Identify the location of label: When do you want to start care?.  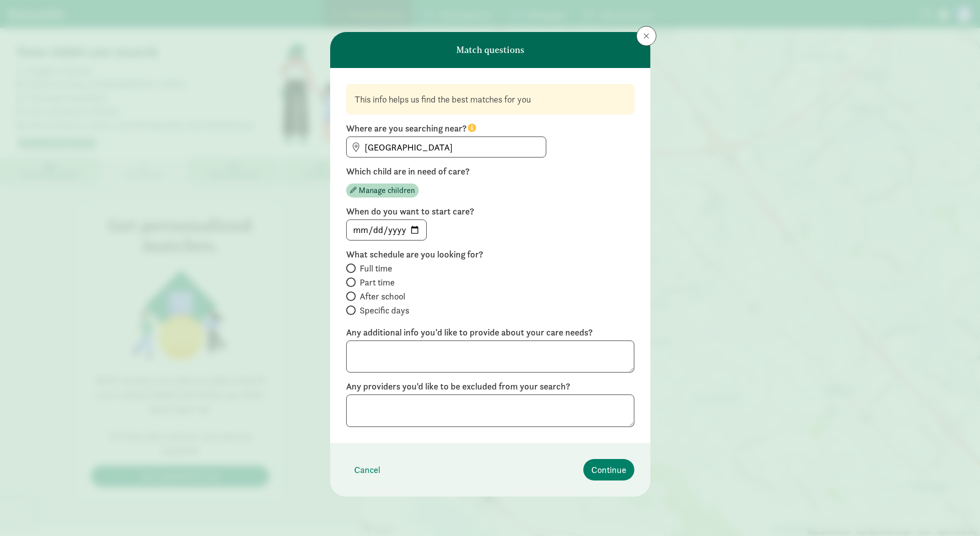
(490, 212).